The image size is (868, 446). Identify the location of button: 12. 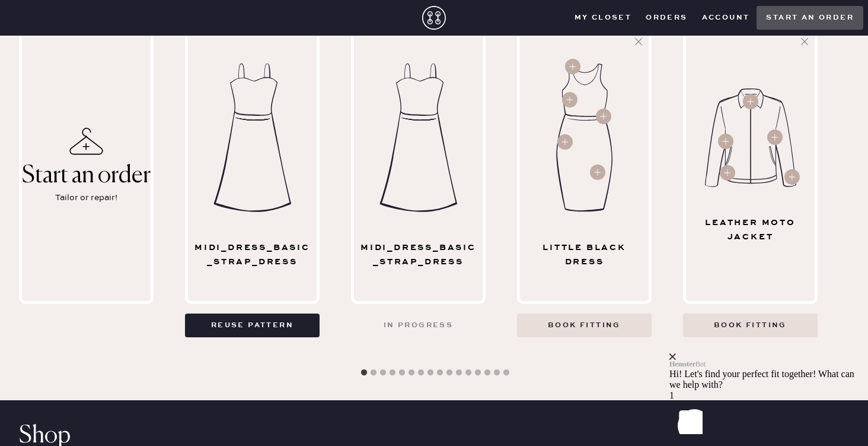
(468, 373).